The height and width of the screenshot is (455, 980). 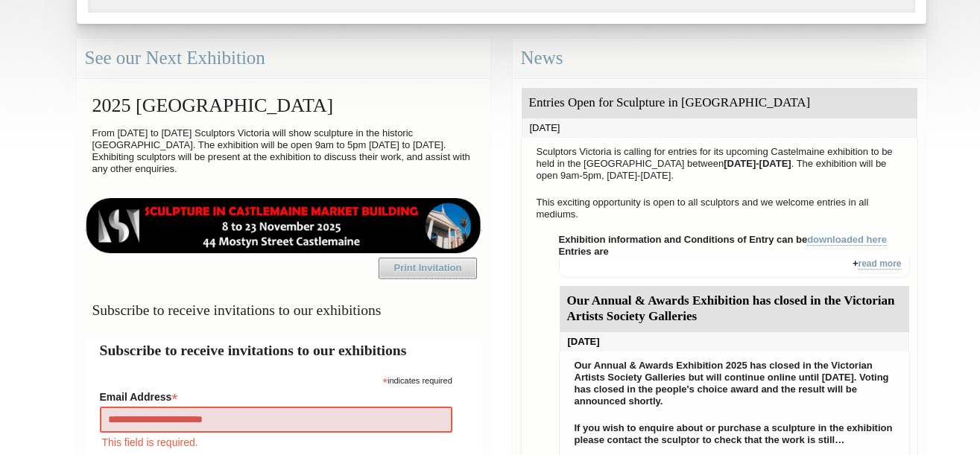 I want to click on div: This field is required., so click(x=276, y=443).